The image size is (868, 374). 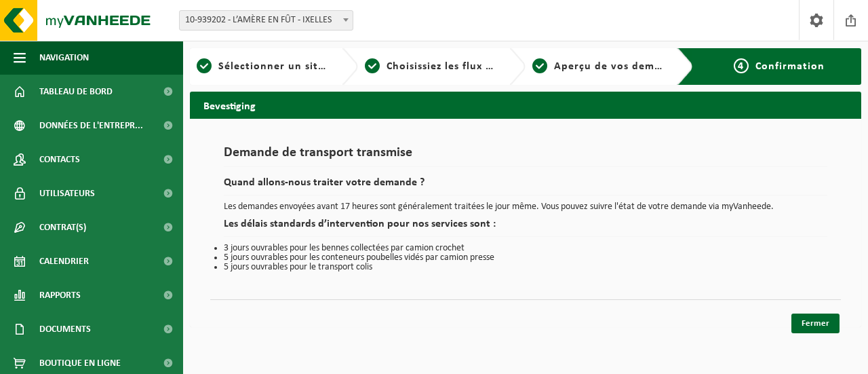 I want to click on span: Tableau de bord, so click(x=76, y=92).